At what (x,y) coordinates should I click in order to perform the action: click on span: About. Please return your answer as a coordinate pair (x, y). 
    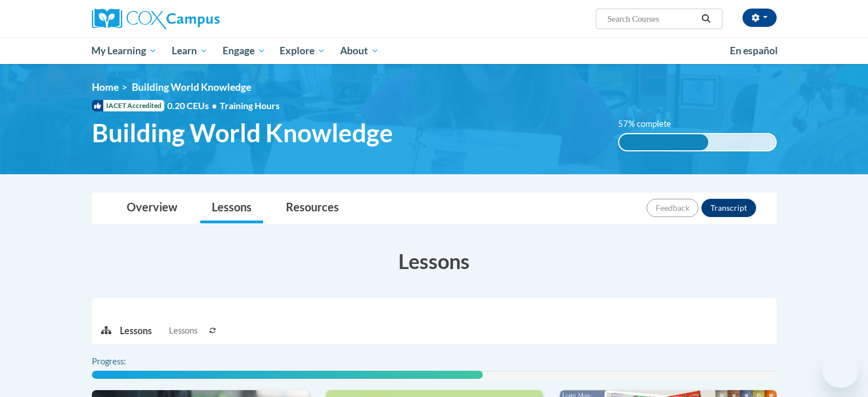
    Looking at the image, I should click on (359, 51).